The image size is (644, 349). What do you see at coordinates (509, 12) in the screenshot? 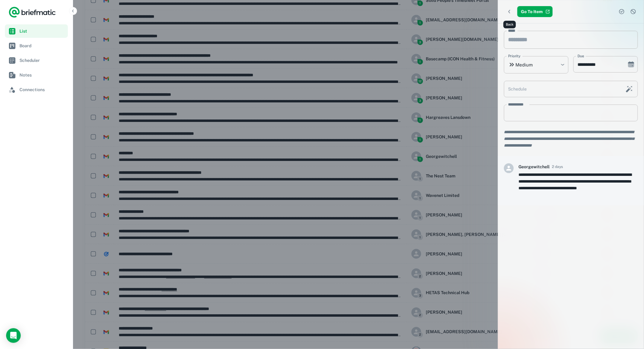
I see `button: Back` at bounding box center [509, 12].